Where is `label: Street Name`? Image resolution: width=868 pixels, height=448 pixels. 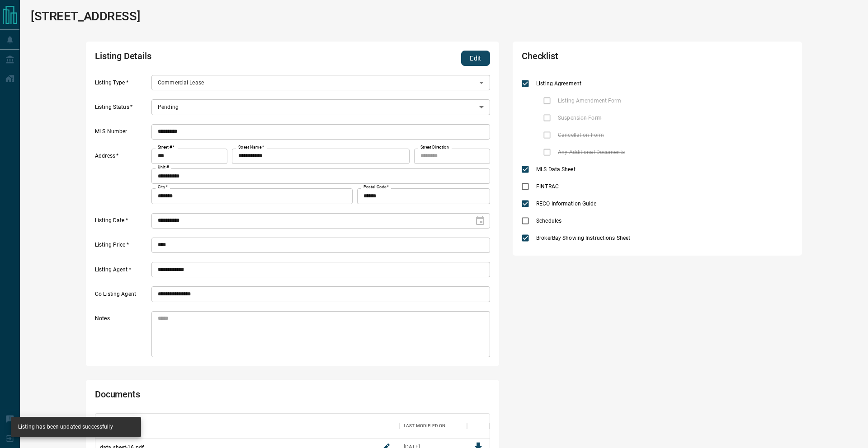 label: Street Name is located at coordinates (251, 147).